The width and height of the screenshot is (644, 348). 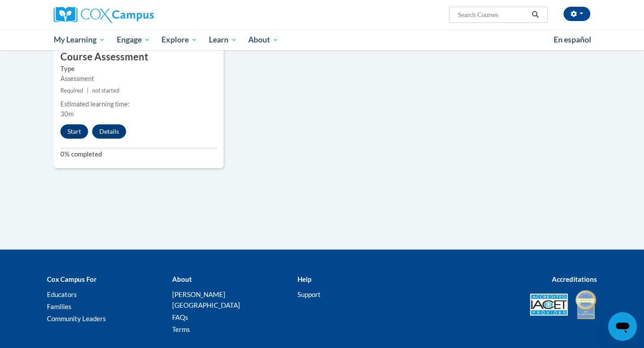 I want to click on button: Start, so click(x=74, y=131).